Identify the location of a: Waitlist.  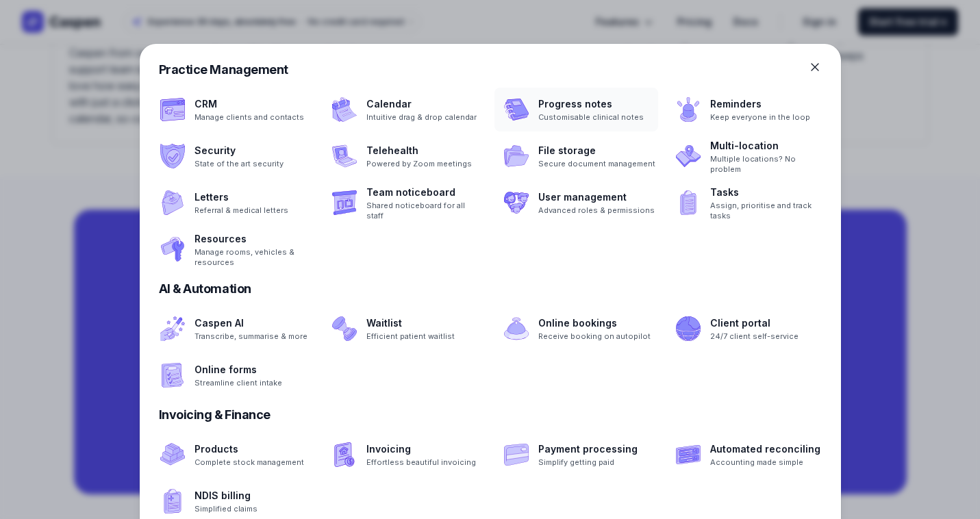
(410, 323).